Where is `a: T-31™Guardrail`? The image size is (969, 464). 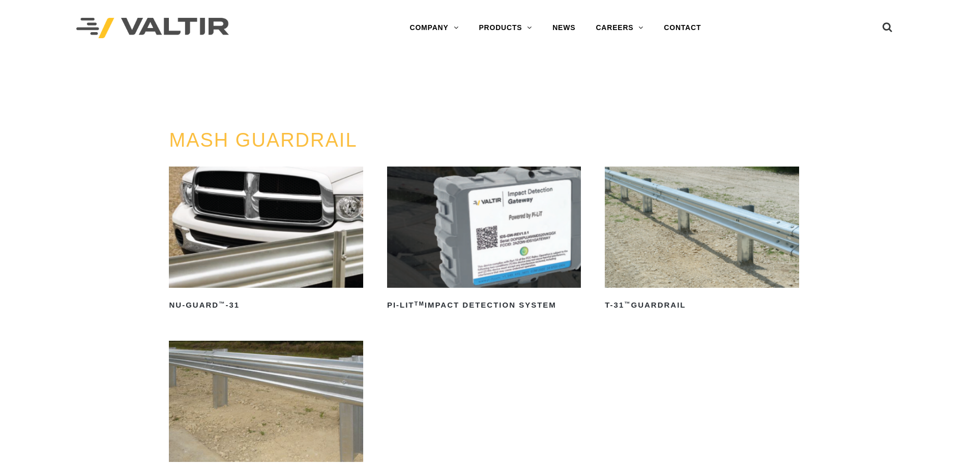 a: T-31™Guardrail is located at coordinates (702, 240).